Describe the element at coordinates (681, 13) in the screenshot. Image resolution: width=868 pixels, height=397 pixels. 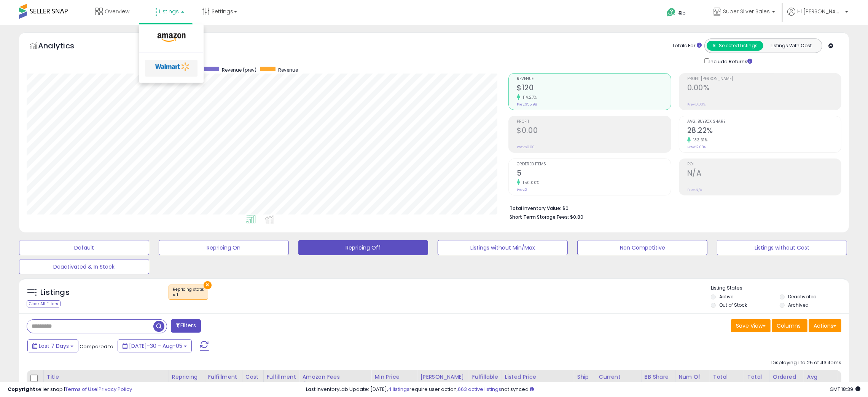
I see `span: Help` at that location.